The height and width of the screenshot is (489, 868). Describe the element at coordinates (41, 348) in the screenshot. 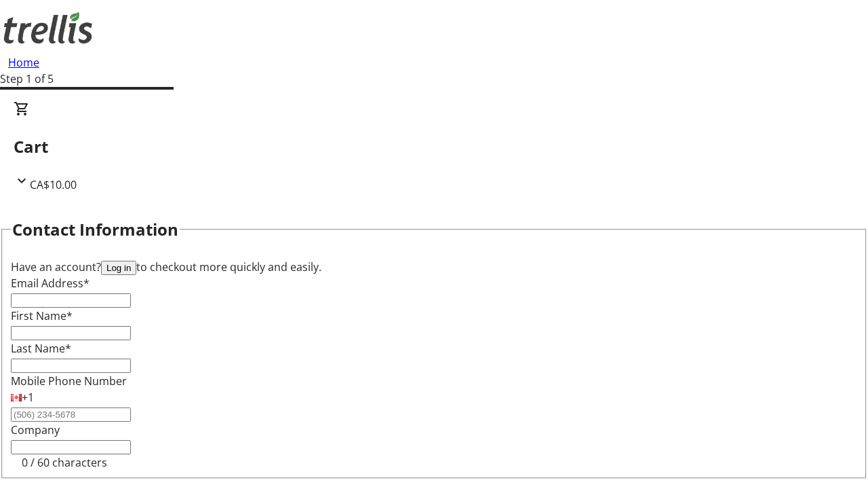

I see `label: Last Name*` at that location.